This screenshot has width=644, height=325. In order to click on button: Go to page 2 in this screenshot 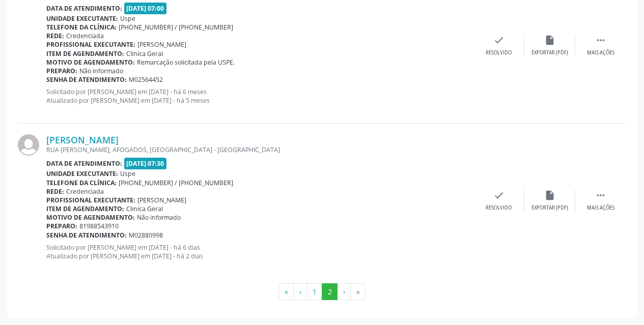, I will do `click(329, 292)`.